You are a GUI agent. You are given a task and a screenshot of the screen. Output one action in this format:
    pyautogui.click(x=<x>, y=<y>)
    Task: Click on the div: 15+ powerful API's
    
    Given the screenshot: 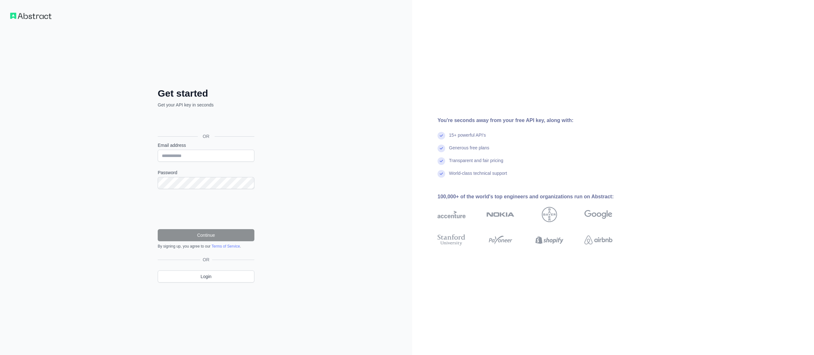 What is the action you would take?
    pyautogui.click(x=468, y=138)
    